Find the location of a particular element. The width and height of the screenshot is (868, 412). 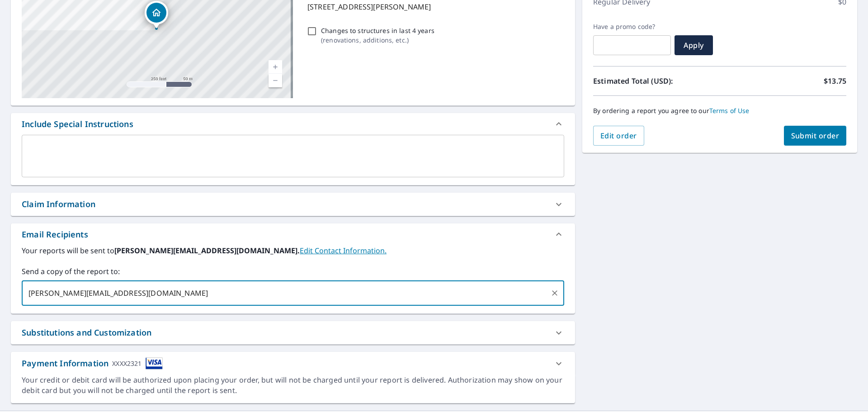

p: ( renovations, additions, etc. ) is located at coordinates (377, 40).